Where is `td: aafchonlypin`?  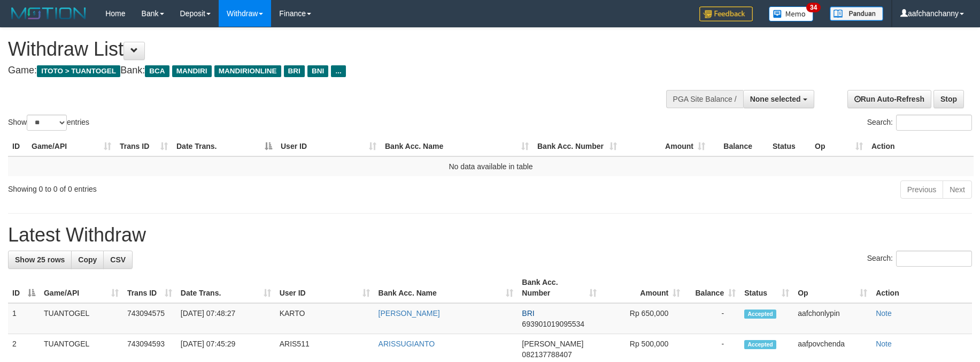 td: aafchonlypin is located at coordinates (832, 319).